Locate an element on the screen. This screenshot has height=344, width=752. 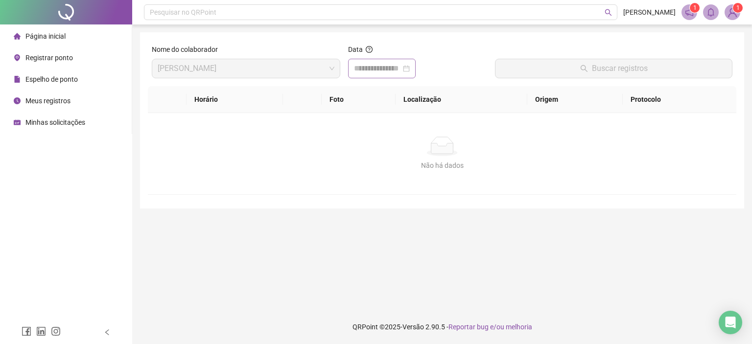
span: home is located at coordinates (17, 36).